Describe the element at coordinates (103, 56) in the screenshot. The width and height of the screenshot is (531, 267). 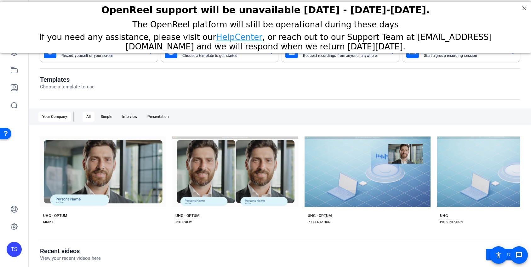
I see `mat-card-subtitle: Record yourself or your screen` at that location.